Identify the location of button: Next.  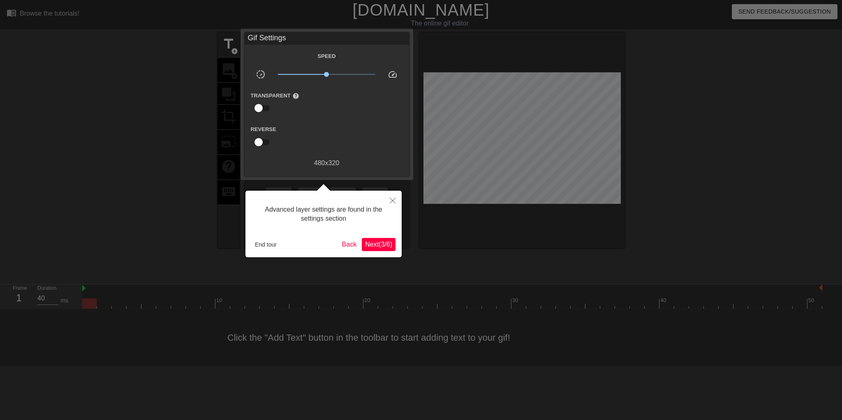
(379, 245).